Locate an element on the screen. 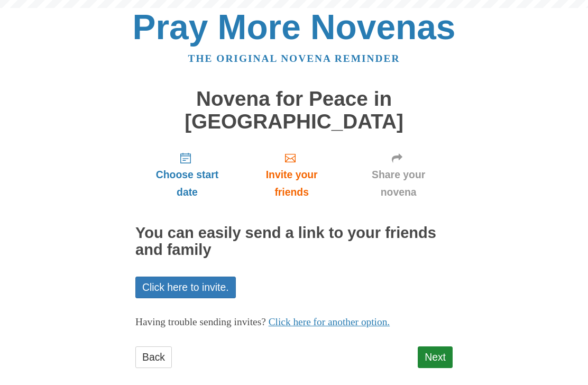  a: Invite your friends is located at coordinates (291, 174).